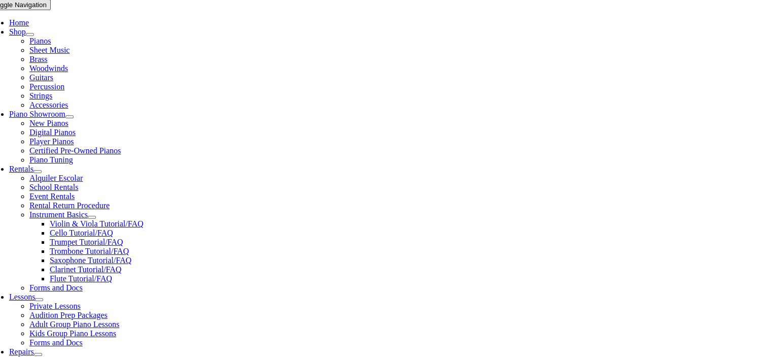  I want to click on a: Violin & Viola Tutorial/FAQ, so click(96, 223).